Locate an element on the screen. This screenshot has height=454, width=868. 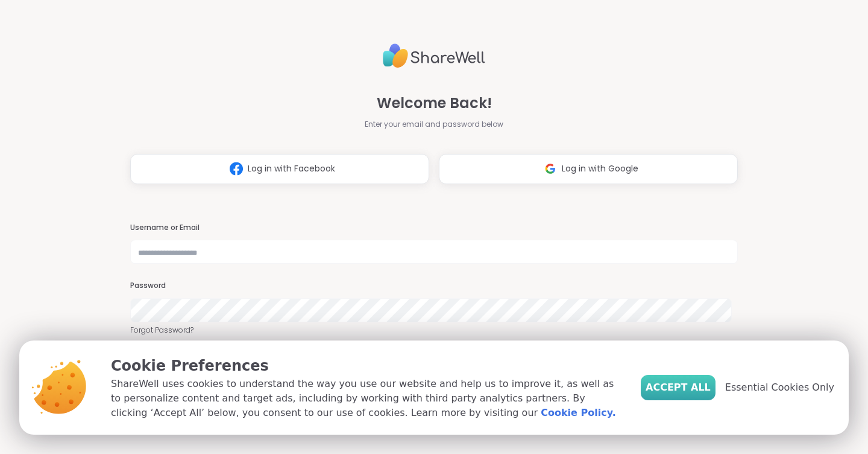
p: Cookie Preferences is located at coordinates (366, 365).